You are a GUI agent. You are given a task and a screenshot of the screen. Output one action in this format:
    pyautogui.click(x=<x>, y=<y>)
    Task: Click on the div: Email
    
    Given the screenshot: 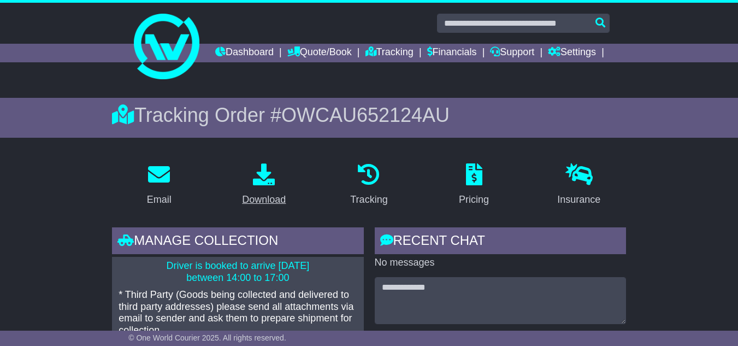 What is the action you would take?
    pyautogui.click(x=159, y=199)
    